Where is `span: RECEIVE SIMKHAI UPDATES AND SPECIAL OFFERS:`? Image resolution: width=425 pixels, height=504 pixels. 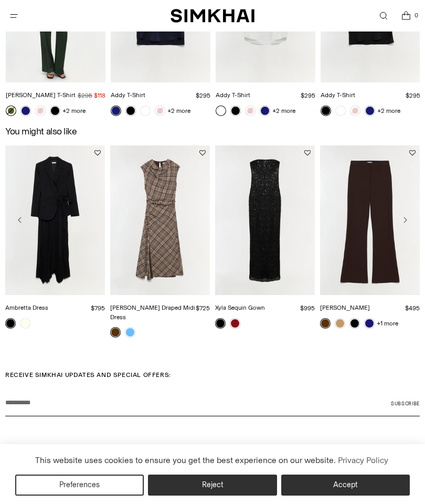
span: RECEIVE SIMKHAI UPDATES AND SPECIAL OFFERS: is located at coordinates (88, 375).